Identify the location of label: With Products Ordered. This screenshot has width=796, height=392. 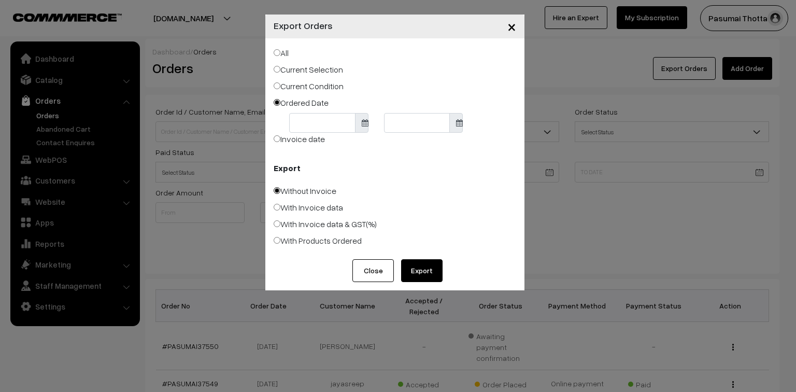
(318, 240).